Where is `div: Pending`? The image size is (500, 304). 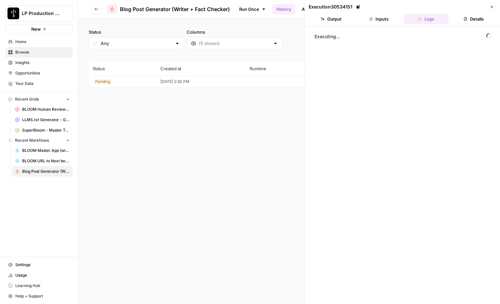 div: Pending is located at coordinates (103, 82).